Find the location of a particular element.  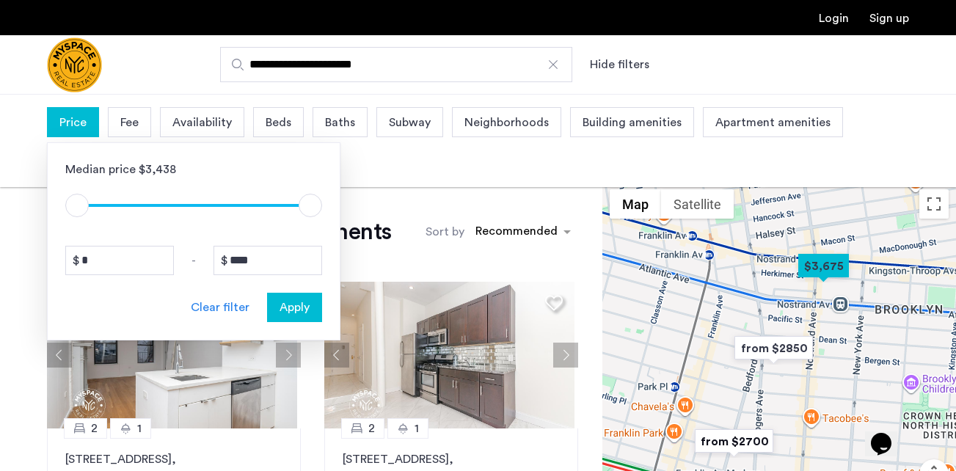

span: Availability is located at coordinates (202, 123).